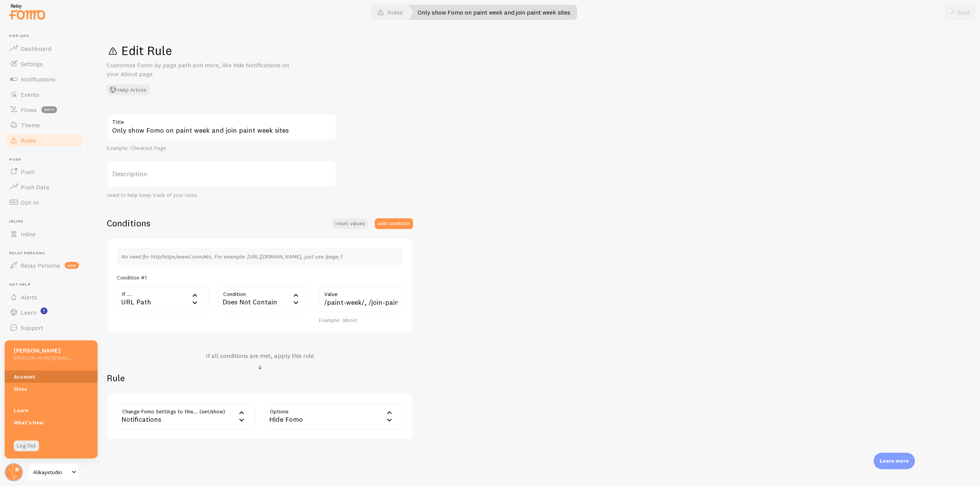  I want to click on h5: Condition #1, so click(132, 278).